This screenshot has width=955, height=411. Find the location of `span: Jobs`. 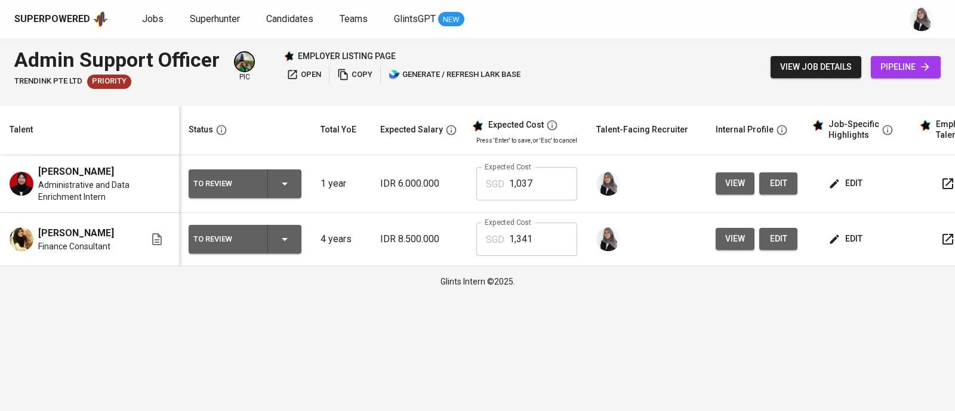

span: Jobs is located at coordinates (153, 19).